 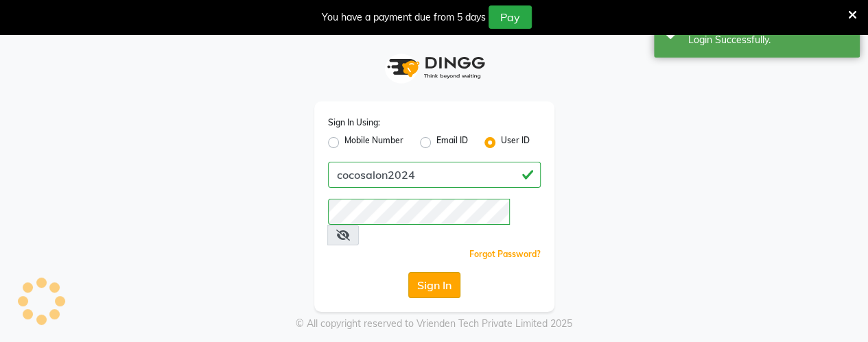 I want to click on img: logo1.svg, so click(x=434, y=67).